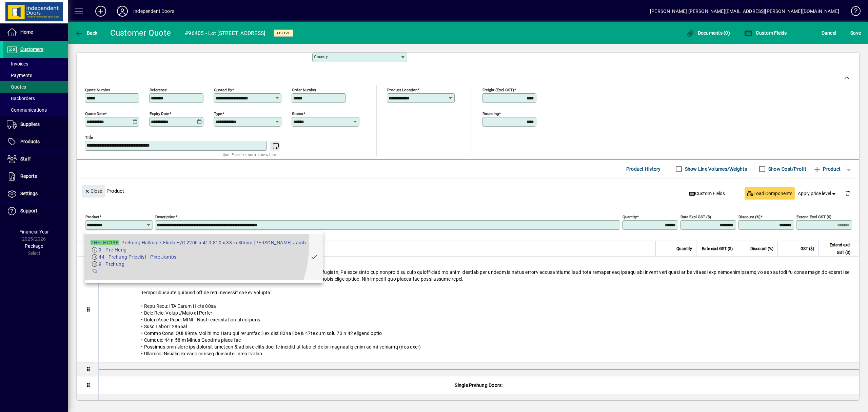 The height and width of the screenshot is (412, 868). I want to click on button: Documents (0), so click(709, 33).